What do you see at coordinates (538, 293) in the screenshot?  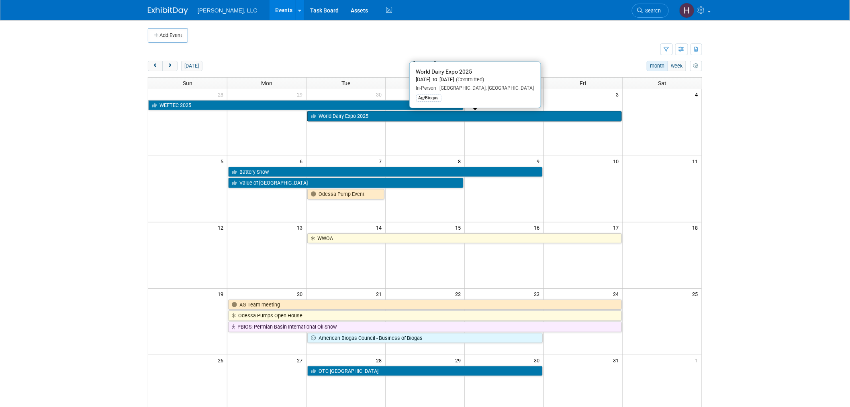 I see `span: 23` at bounding box center [538, 293].